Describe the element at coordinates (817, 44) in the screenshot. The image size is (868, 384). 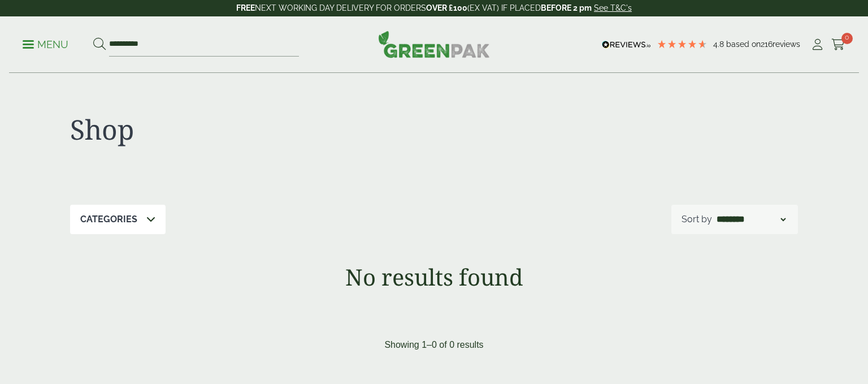
I see `i: My Account` at that location.